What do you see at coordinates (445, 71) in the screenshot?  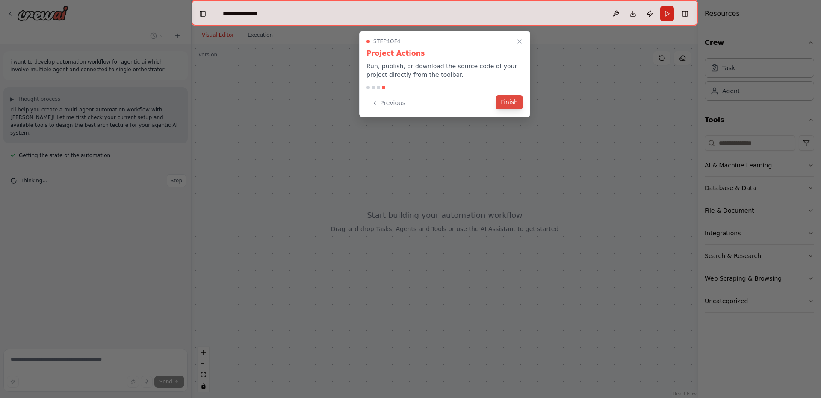 I see `p: Run, publish, or download the source code of your project directly from the toolbar.` at bounding box center [445, 71].